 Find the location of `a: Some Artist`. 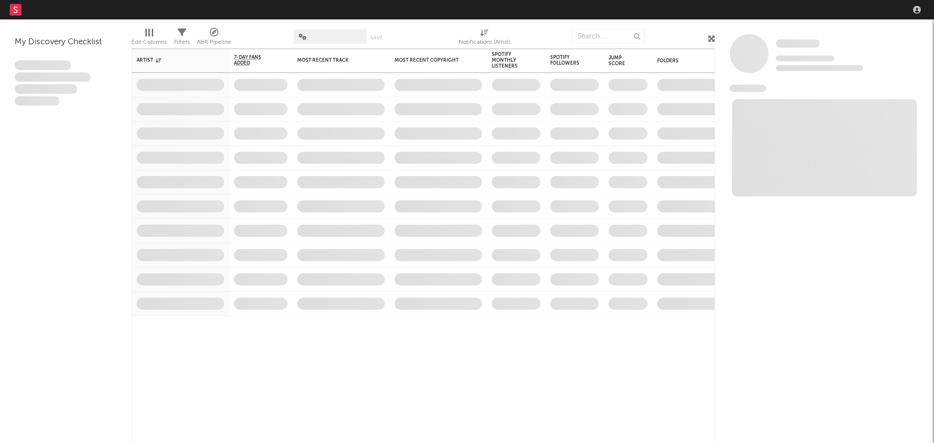

a: Some Artist is located at coordinates (798, 44).